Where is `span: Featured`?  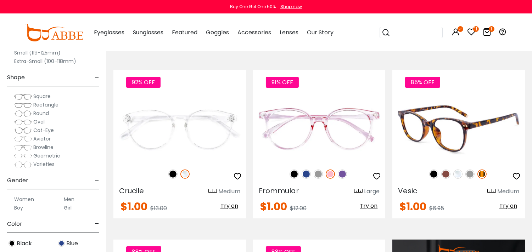 span: Featured is located at coordinates (185, 32).